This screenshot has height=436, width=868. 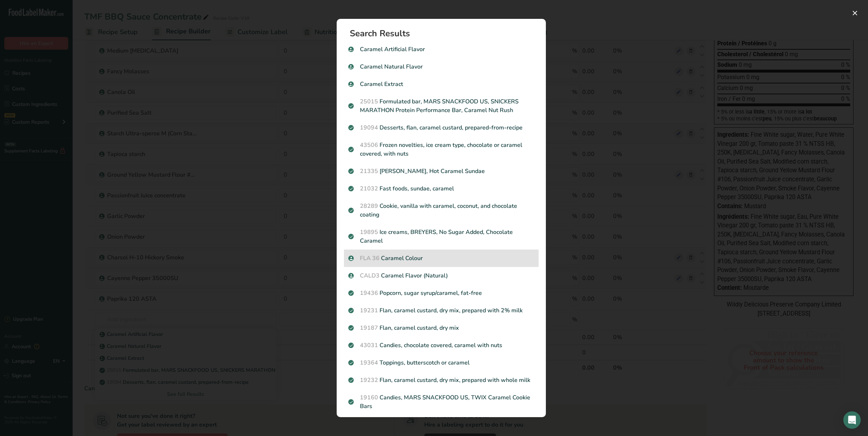 I want to click on span: 19364, so click(x=369, y=363).